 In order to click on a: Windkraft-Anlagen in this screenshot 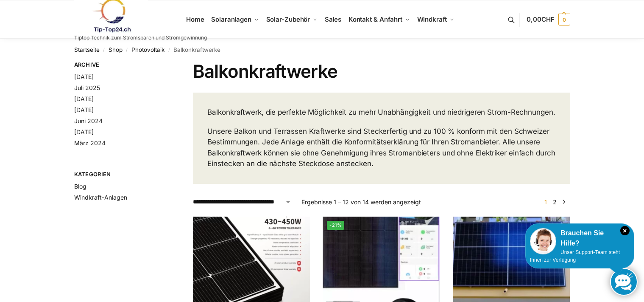, I will do `click(101, 197)`.